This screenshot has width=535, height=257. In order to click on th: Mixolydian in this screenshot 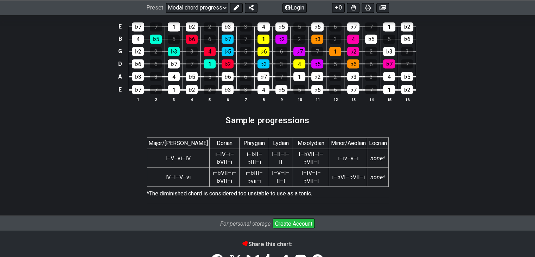, I will do `click(311, 143)`.